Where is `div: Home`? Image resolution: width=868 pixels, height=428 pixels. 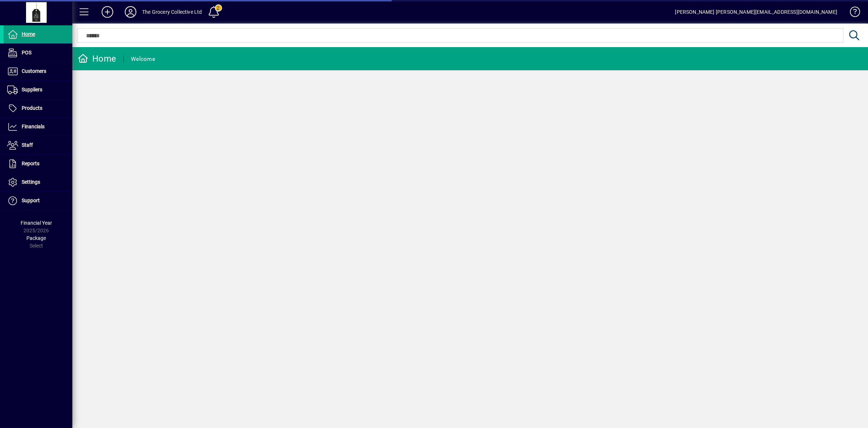
div: Home is located at coordinates (97, 59).